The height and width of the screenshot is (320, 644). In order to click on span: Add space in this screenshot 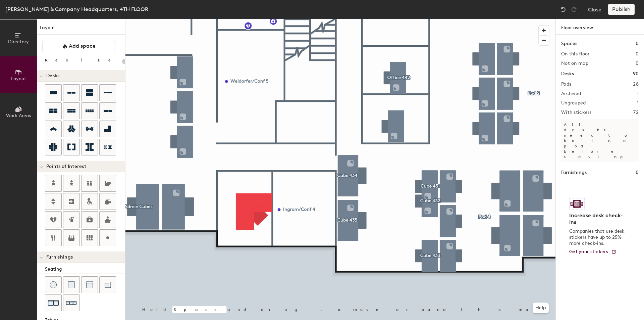, I will do `click(82, 46)`.